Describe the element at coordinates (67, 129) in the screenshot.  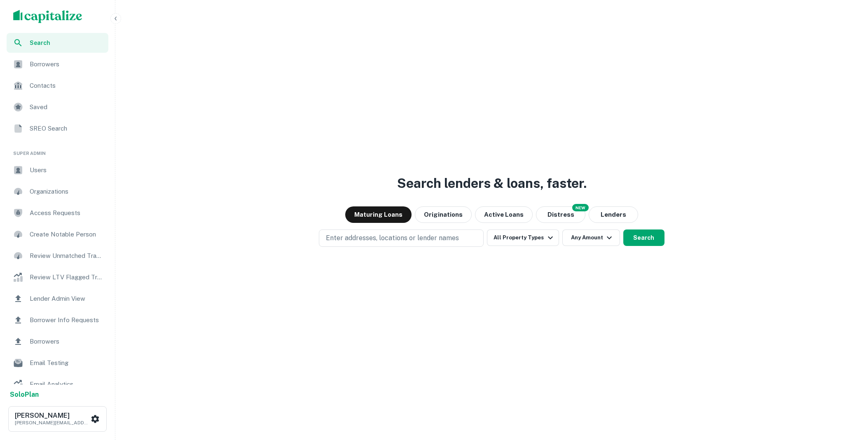
I see `span: SREO Search` at that location.